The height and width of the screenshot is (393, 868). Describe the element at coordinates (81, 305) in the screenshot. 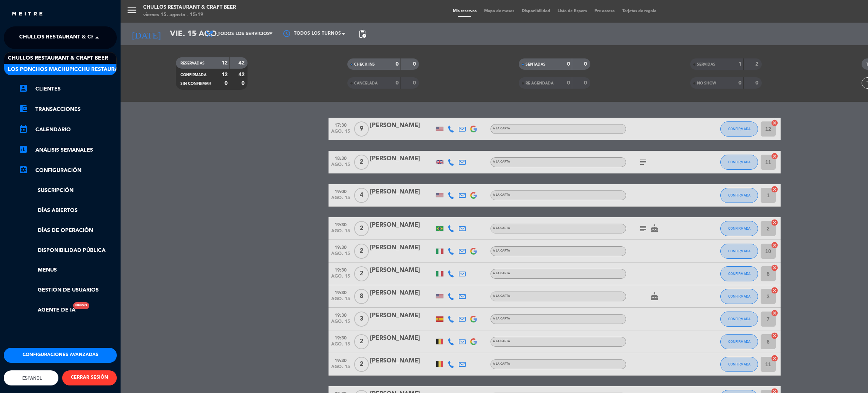

I see `div: Nuevo` at that location.